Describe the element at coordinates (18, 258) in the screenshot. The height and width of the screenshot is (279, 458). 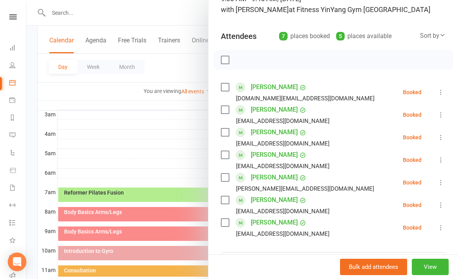
I see `a: General attendance kiosk mode` at that location.